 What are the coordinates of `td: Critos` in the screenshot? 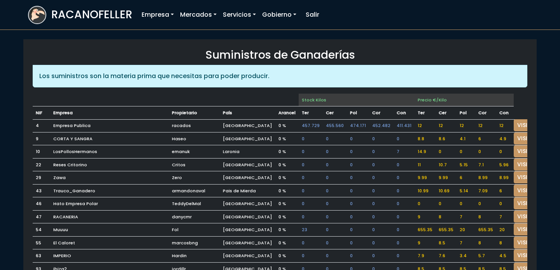 It's located at (194, 165).